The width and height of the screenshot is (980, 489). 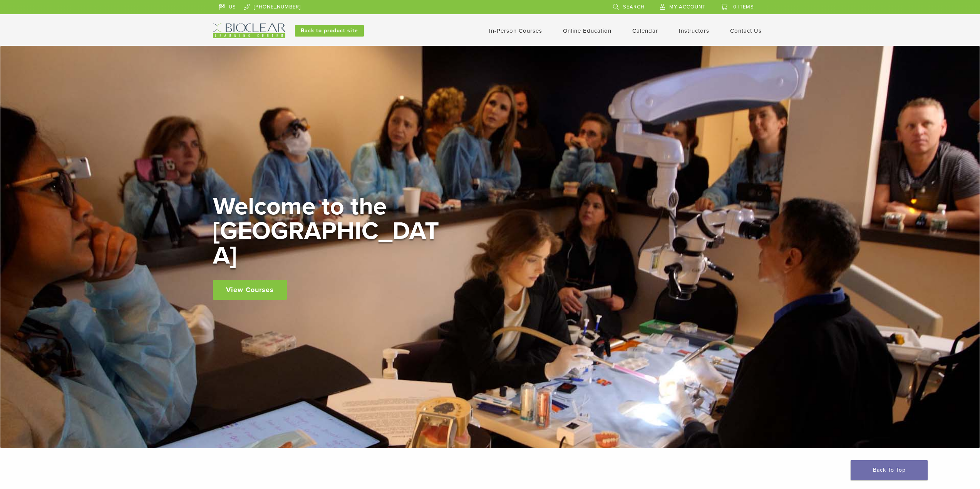 What do you see at coordinates (250, 290) in the screenshot?
I see `a: View Courses` at bounding box center [250, 290].